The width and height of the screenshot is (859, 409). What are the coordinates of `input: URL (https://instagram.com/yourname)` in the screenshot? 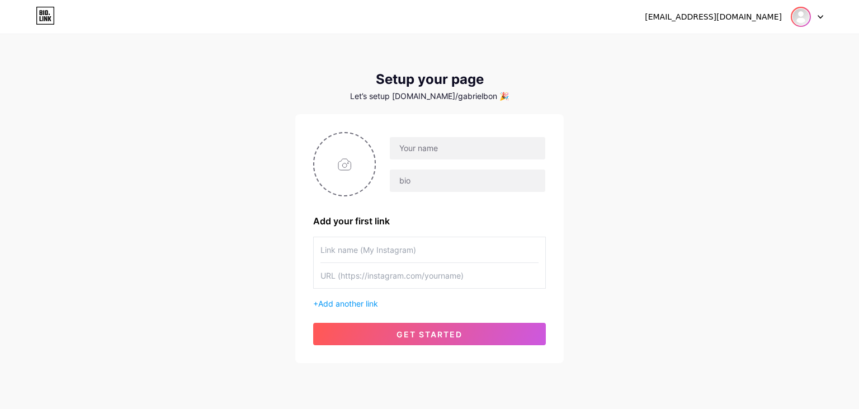 It's located at (430, 275).